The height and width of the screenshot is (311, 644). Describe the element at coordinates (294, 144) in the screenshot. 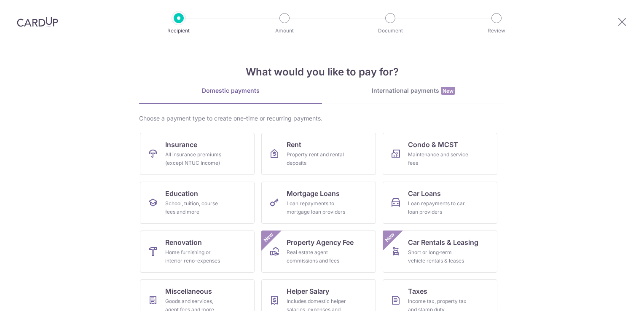

I see `span: Rent` at that location.